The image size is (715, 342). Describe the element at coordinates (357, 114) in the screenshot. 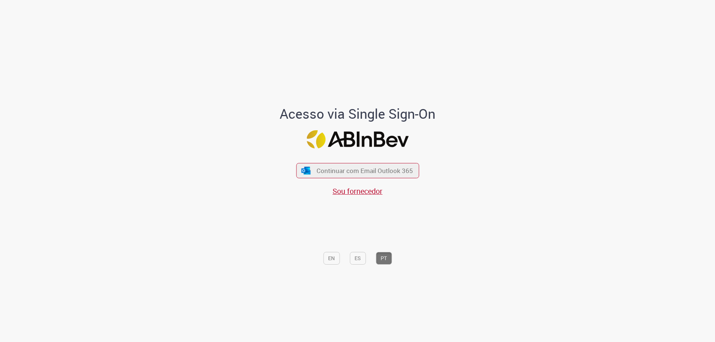

I see `h1: Acesso via Single Sign-On` at that location.